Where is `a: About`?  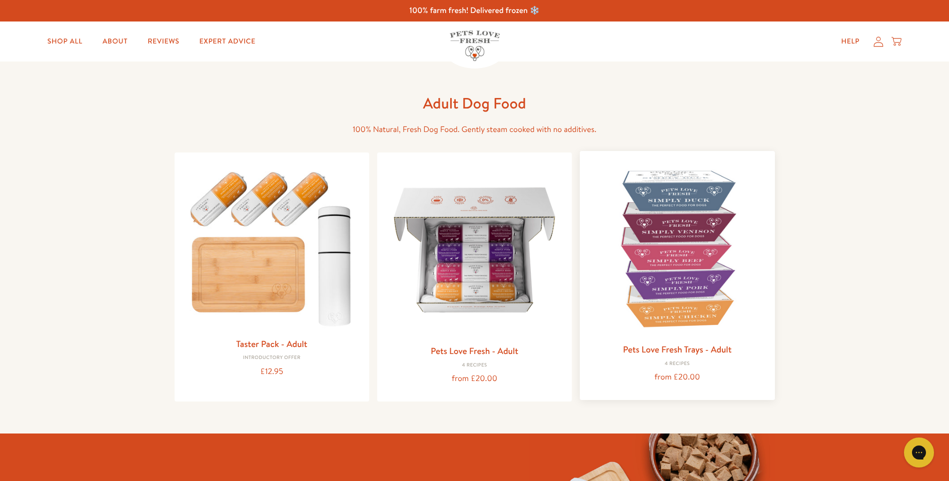
a: About is located at coordinates (115, 42).